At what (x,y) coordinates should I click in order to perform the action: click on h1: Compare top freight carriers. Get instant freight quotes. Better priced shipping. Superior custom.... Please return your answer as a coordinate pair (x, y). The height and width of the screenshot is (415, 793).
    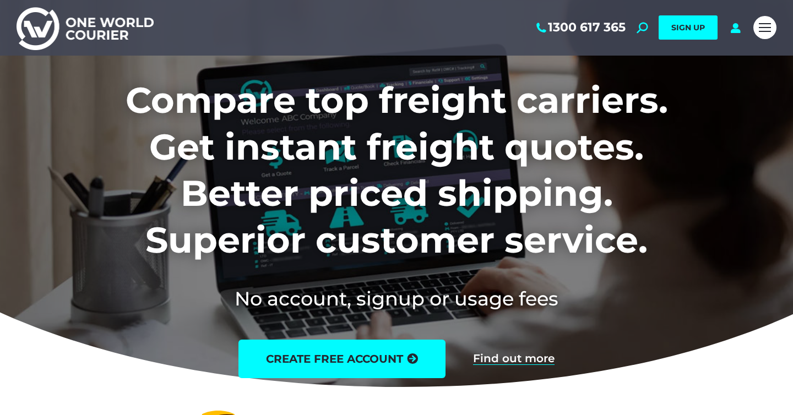
    Looking at the image, I should click on (396, 170).